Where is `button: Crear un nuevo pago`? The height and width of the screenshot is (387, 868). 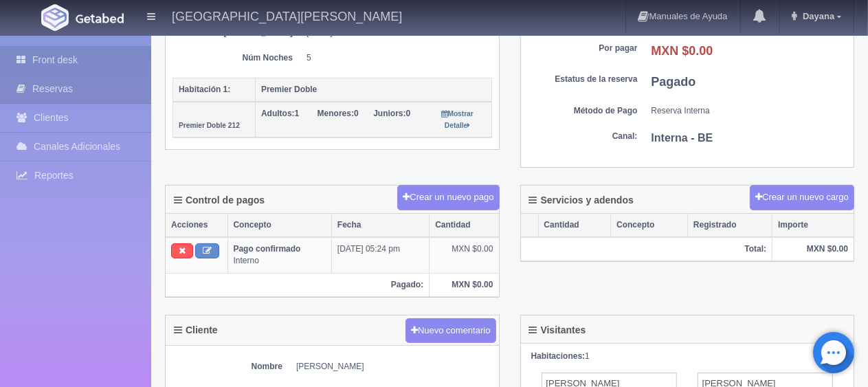 button: Crear un nuevo pago is located at coordinates (448, 197).